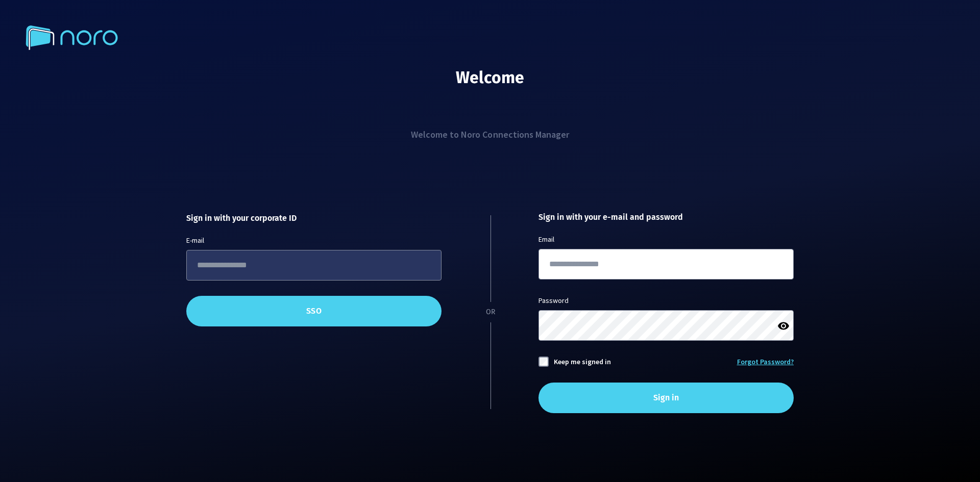  What do you see at coordinates (582, 362) in the screenshot?
I see `label: Keep me signed in` at bounding box center [582, 362].